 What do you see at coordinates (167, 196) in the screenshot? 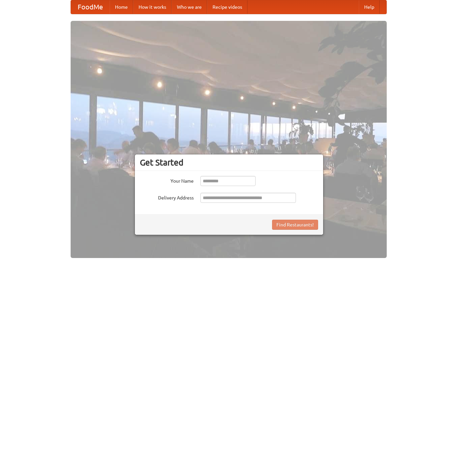
I see `label: Delivery Address` at bounding box center [167, 196].